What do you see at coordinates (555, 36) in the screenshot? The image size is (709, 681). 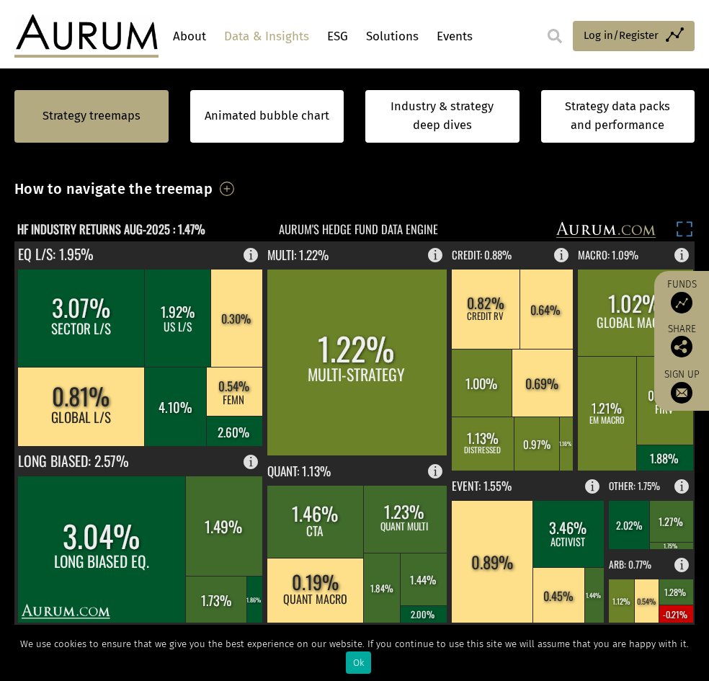 I see `img: search.svg` at bounding box center [555, 36].